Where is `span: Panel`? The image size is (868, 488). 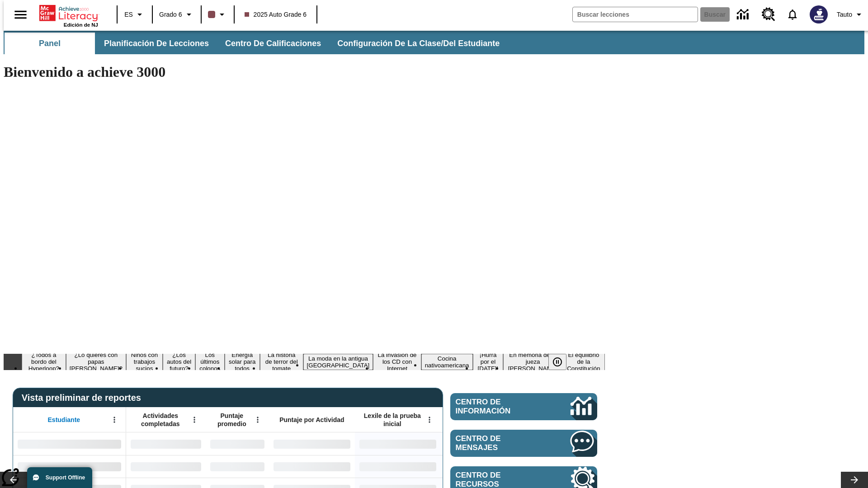
span: Panel is located at coordinates (50, 44).